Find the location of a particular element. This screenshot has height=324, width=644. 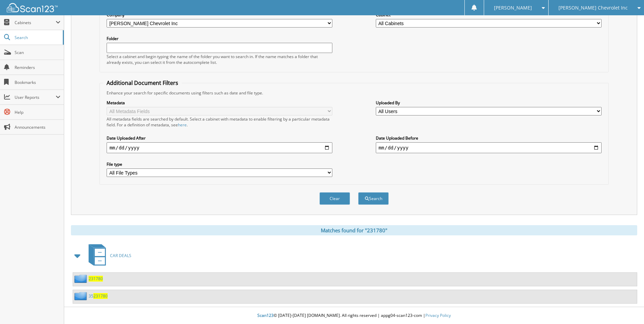

button: Search is located at coordinates (373, 198).